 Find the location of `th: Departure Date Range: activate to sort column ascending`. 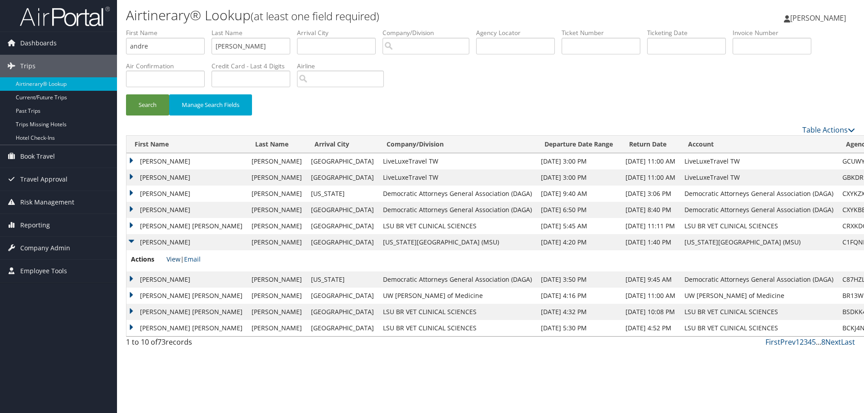

th: Departure Date Range: activate to sort column ascending is located at coordinates (578, 144).